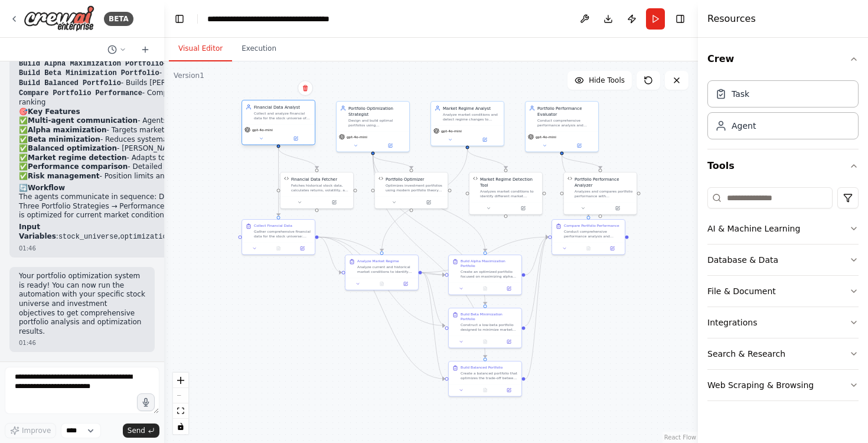 This screenshot has width=868, height=443. What do you see at coordinates (179, 19) in the screenshot?
I see `button: Hide left sidebar` at bounding box center [179, 19].